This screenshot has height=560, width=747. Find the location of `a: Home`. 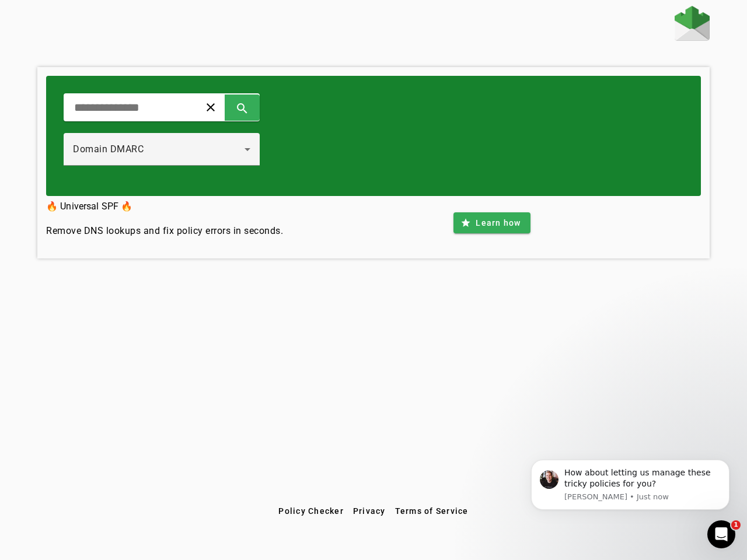

a: Home is located at coordinates (692, 25).